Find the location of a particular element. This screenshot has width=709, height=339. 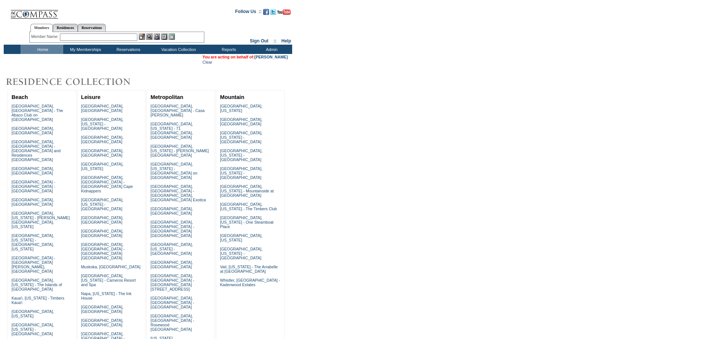

img: Destinations by Exclusive Resorts is located at coordinates (76, 82).